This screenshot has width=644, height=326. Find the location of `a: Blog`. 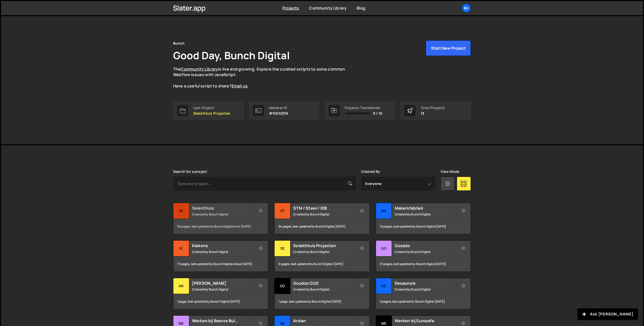

a: Blog is located at coordinates (361, 8).